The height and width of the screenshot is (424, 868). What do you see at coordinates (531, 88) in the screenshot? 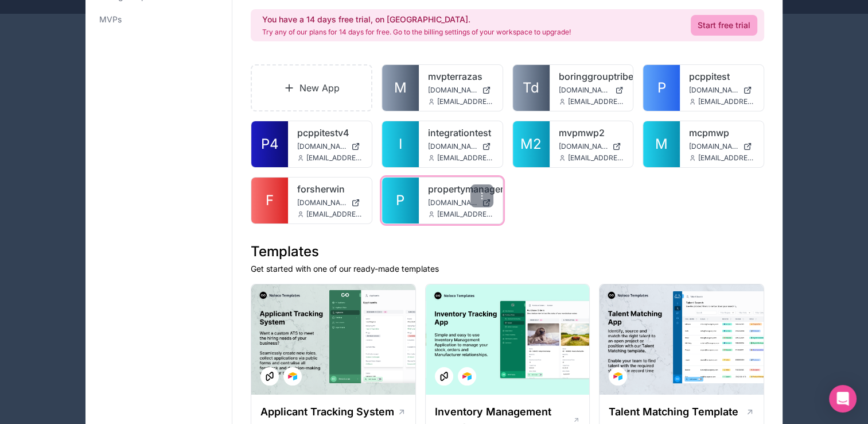
I see `a: Td` at bounding box center [531, 88].